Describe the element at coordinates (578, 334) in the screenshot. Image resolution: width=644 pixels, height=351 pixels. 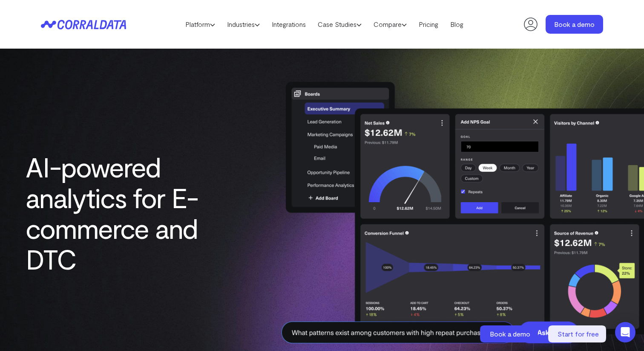
I see `a: Start for free` at that location.